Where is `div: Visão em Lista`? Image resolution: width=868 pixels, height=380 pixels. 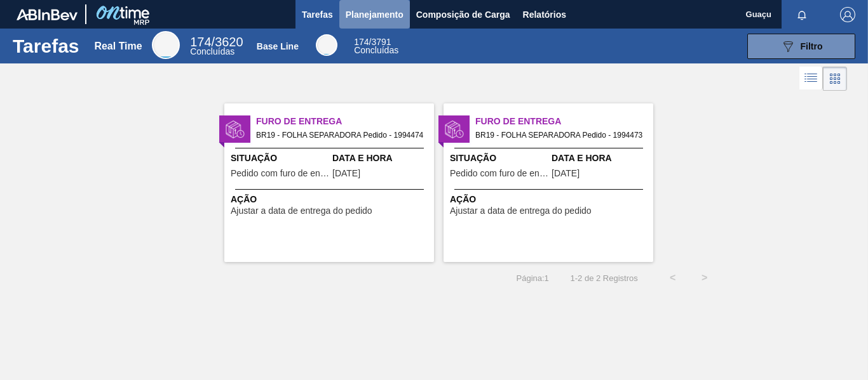
div: Visão em Lista is located at coordinates (811, 79).